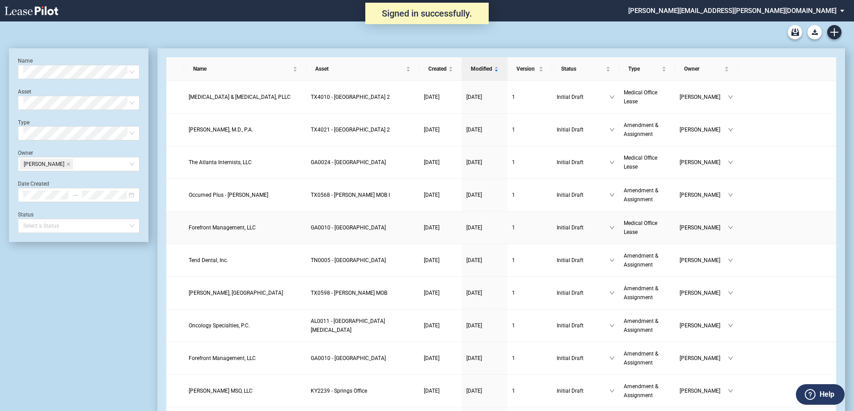 This screenshot has height=411, width=854. I want to click on label: Help, so click(827, 394).